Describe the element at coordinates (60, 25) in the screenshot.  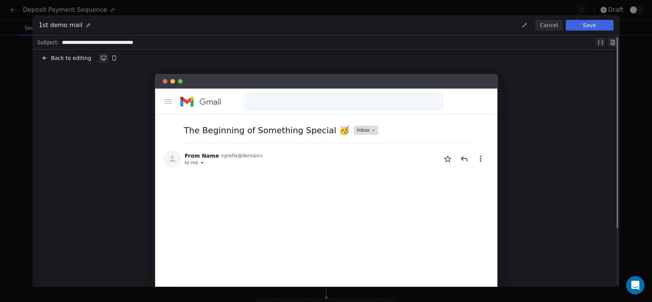
I see `span: 1st demo mail` at that location.